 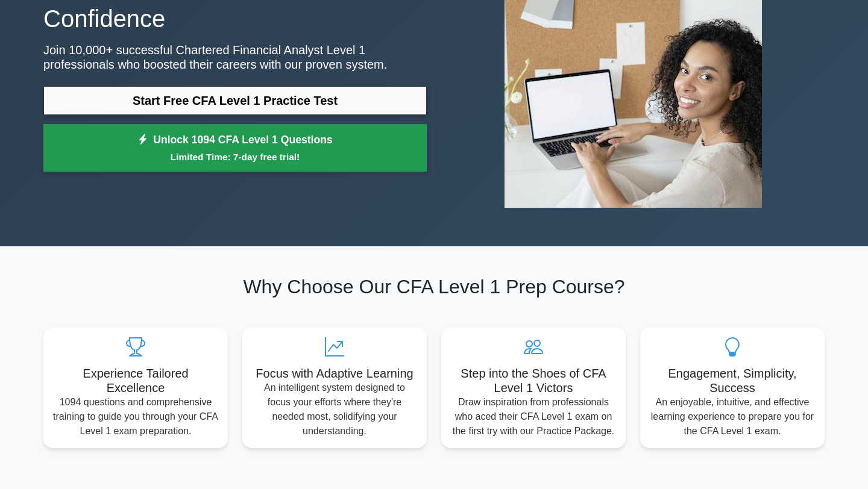 I want to click on a: Start Free CFA Level 1 Practice Test, so click(x=235, y=101).